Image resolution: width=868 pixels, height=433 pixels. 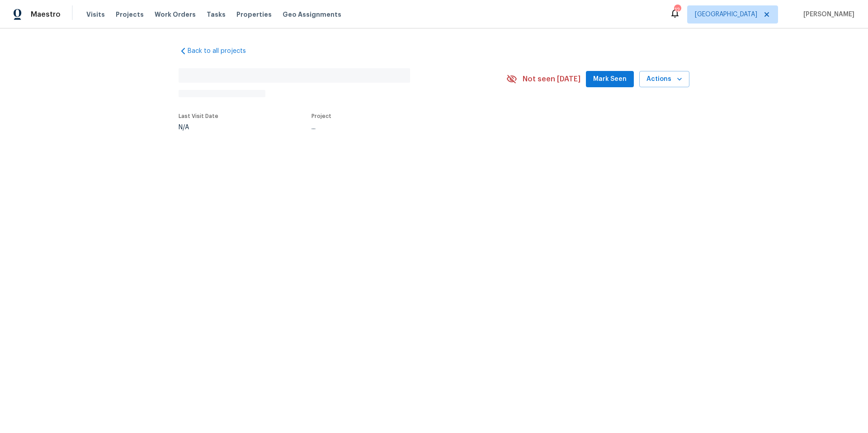 What do you see at coordinates (254, 14) in the screenshot?
I see `span: Properties` at bounding box center [254, 14].